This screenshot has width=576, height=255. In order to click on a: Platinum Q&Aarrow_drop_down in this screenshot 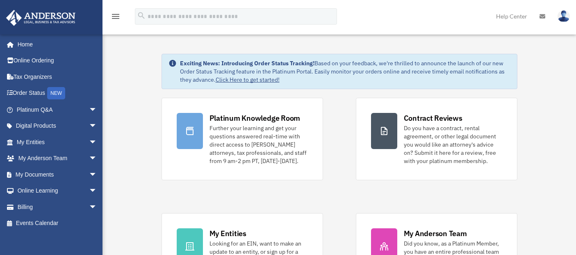, I will do `click(57, 109)`.